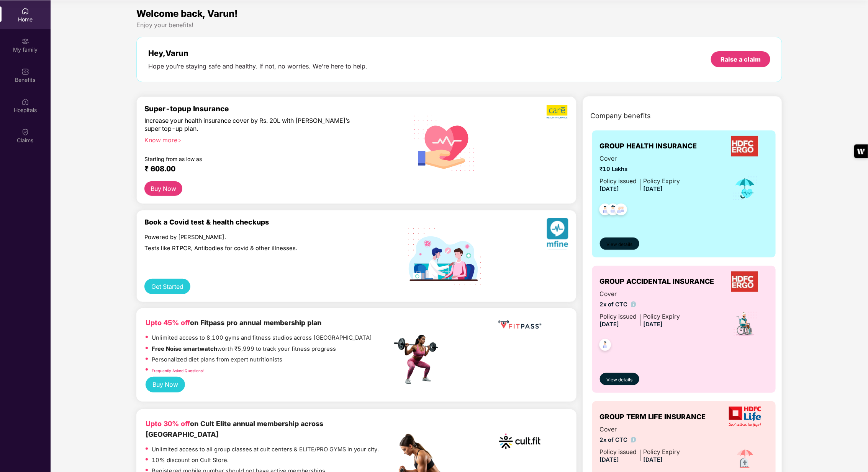 The height and width of the screenshot is (472, 868). Describe the element at coordinates (180, 141) in the screenshot. I see `span: right` at that location.